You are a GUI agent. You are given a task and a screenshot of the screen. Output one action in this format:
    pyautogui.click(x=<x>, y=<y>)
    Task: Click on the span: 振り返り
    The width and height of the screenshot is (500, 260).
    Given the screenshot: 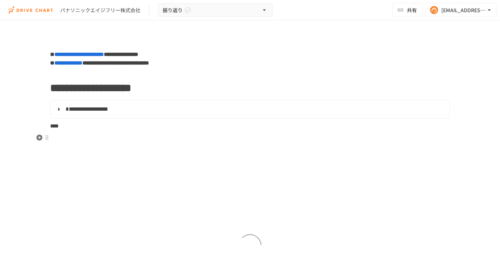 What is the action you would take?
    pyautogui.click(x=173, y=10)
    